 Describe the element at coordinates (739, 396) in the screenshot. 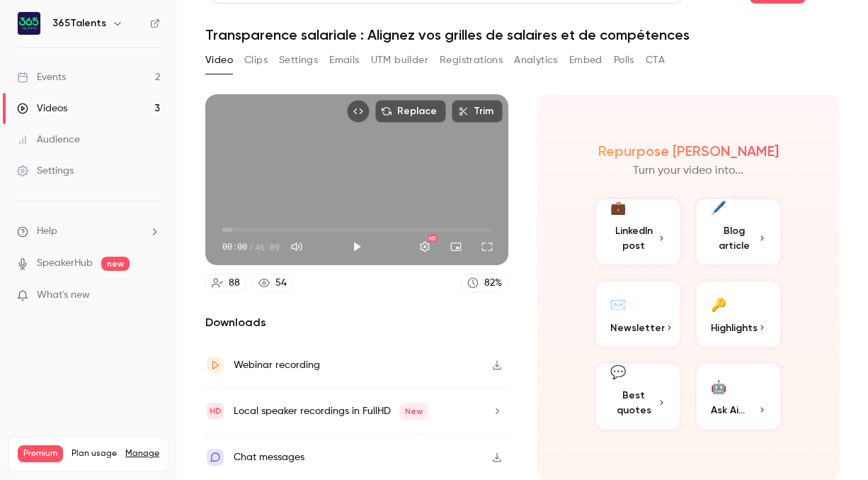

I see `button: 🤖Ask Ai...` at that location.